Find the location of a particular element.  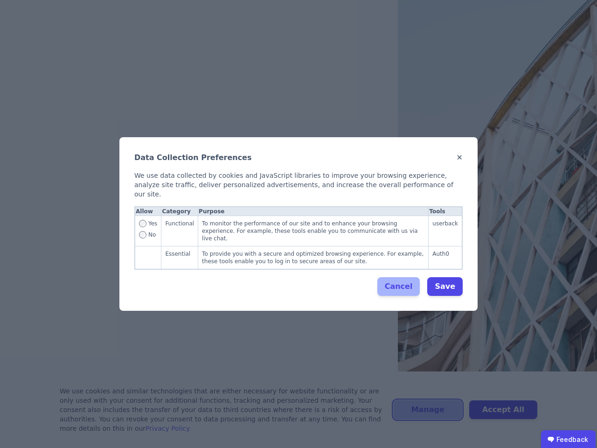

td: Functional is located at coordinates (180, 231).